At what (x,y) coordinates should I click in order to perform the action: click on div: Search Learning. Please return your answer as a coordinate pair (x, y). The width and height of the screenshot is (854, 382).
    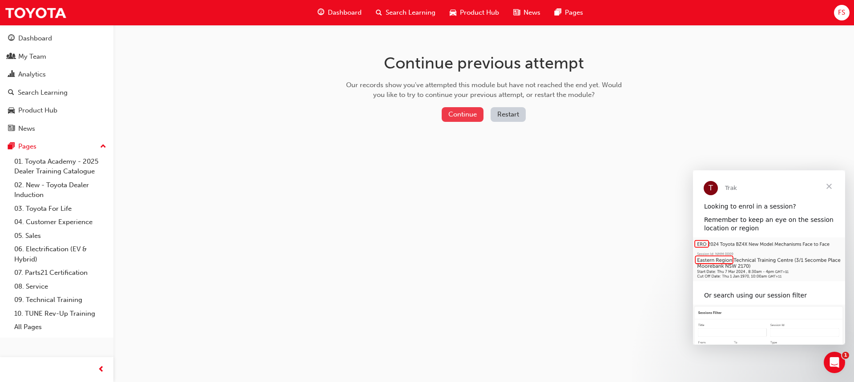
    Looking at the image, I should click on (43, 93).